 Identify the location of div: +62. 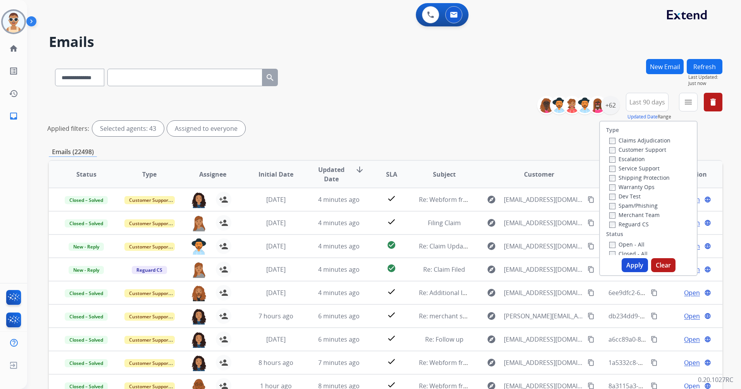
(611, 105).